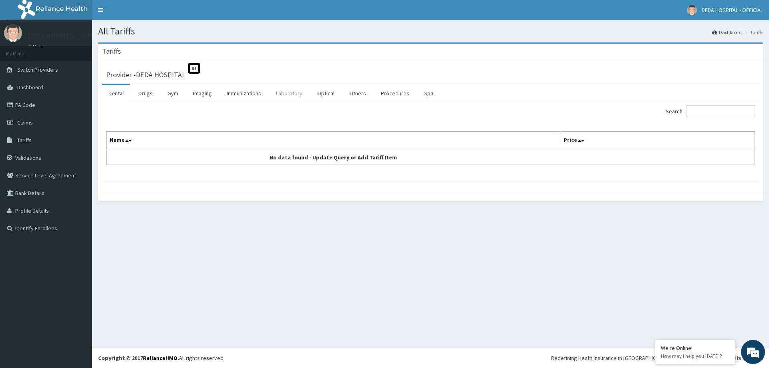 The image size is (769, 368). Describe the element at coordinates (139, 358) in the screenshot. I see `strong: Copyright © 2017 .` at that location.